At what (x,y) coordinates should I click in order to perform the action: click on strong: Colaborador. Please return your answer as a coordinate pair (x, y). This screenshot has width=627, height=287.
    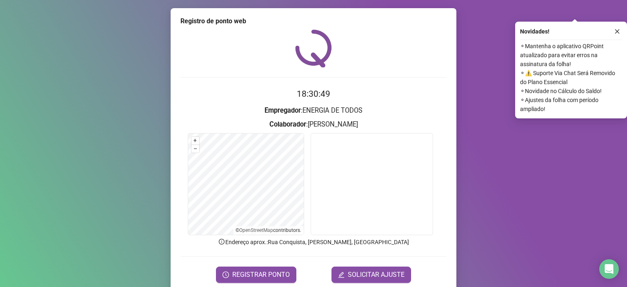
    Looking at the image, I should click on (288, 124).